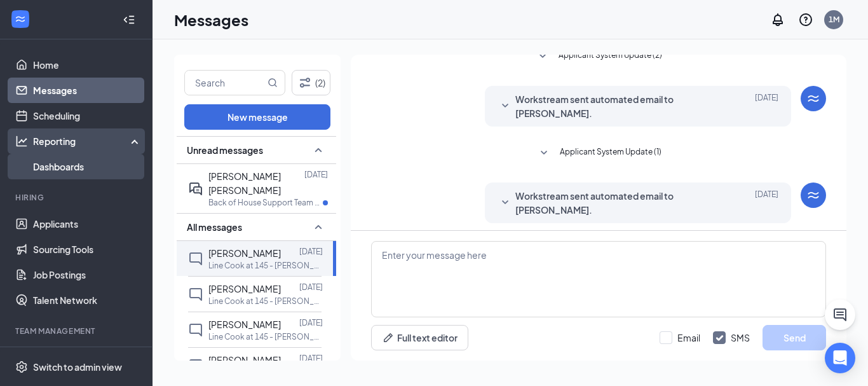  What do you see at coordinates (196, 189) in the screenshot?
I see `svg: ActiveDoubleChat` at bounding box center [196, 189].